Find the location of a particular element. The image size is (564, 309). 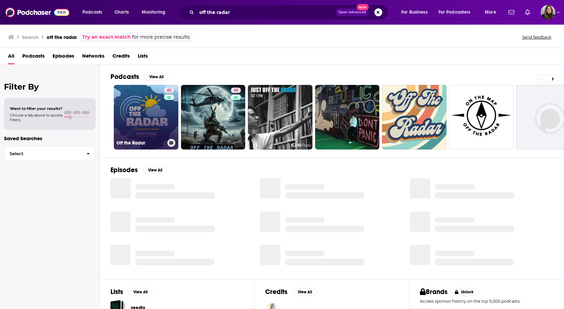

a: 43 is located at coordinates (169, 90).